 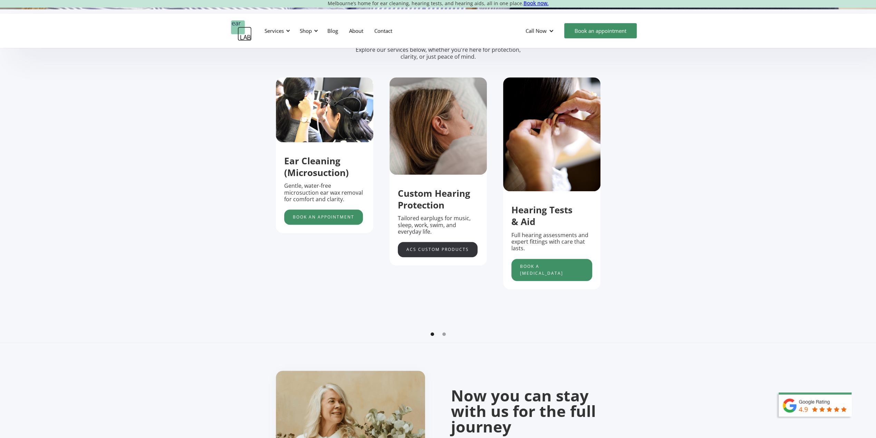 I want to click on strong: Custom Hearing Protection, so click(x=434, y=199).